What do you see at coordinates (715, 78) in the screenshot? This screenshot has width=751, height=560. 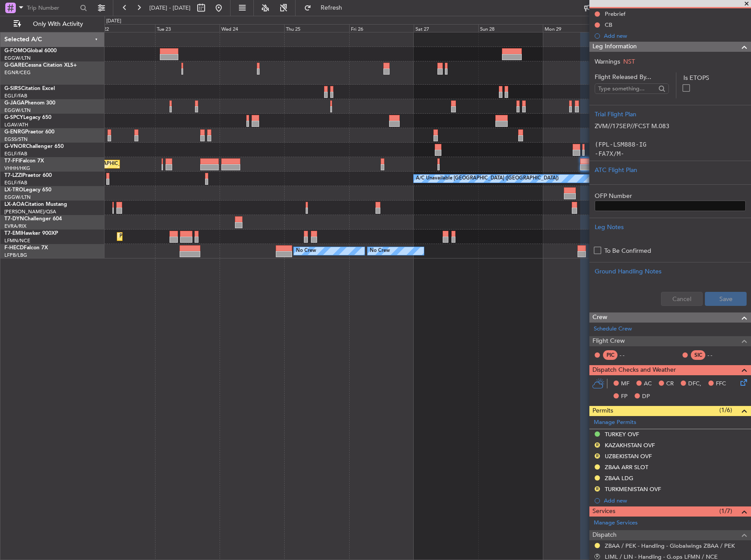 I see `label: Is ETOPS` at bounding box center [715, 78].